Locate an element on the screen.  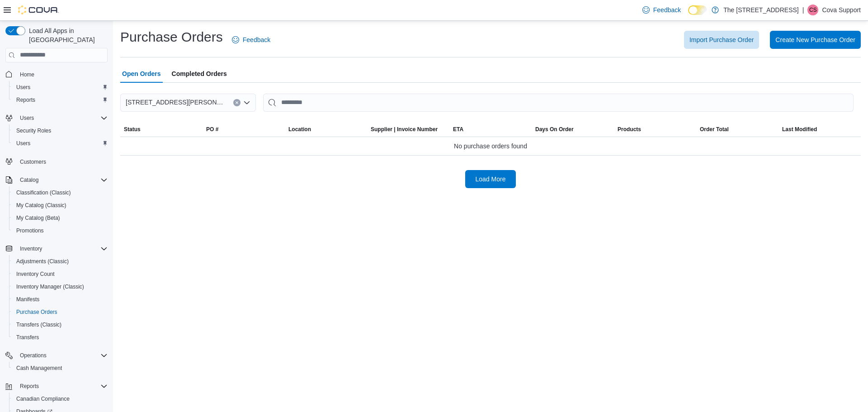
span: Open Orders is located at coordinates (142, 74).